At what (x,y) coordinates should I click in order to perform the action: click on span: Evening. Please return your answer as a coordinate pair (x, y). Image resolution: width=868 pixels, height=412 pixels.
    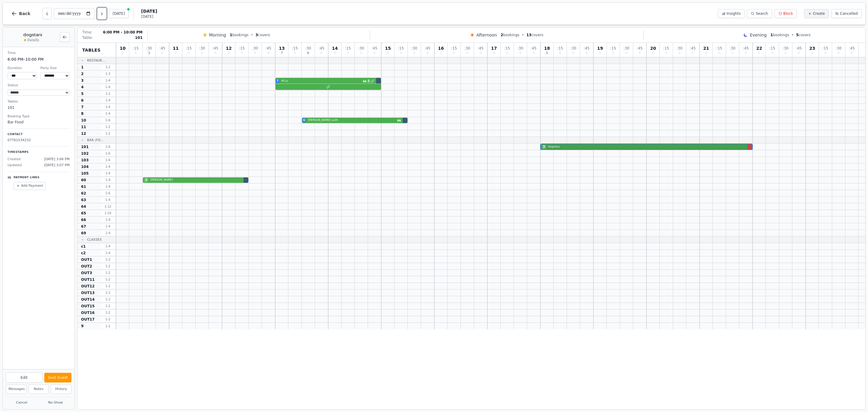
    Looking at the image, I should click on (758, 35).